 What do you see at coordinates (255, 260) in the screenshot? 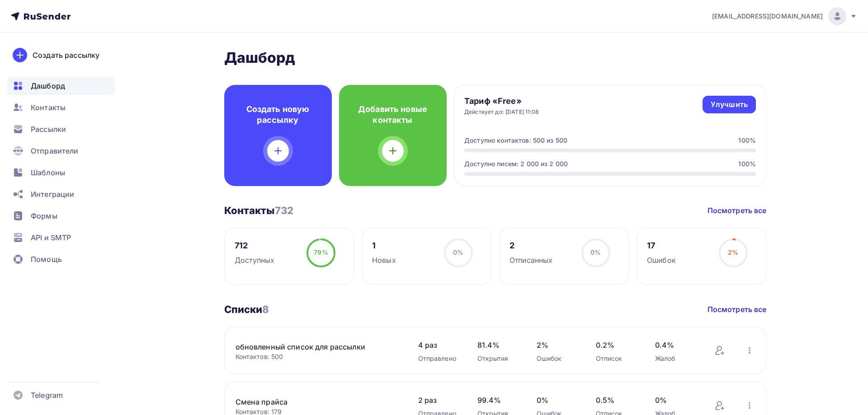
I see `div: Доступных` at bounding box center [255, 260].